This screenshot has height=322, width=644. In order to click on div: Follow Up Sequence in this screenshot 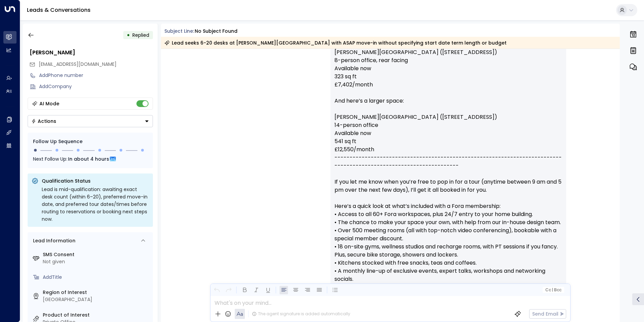, I will do `click(90, 141)`.